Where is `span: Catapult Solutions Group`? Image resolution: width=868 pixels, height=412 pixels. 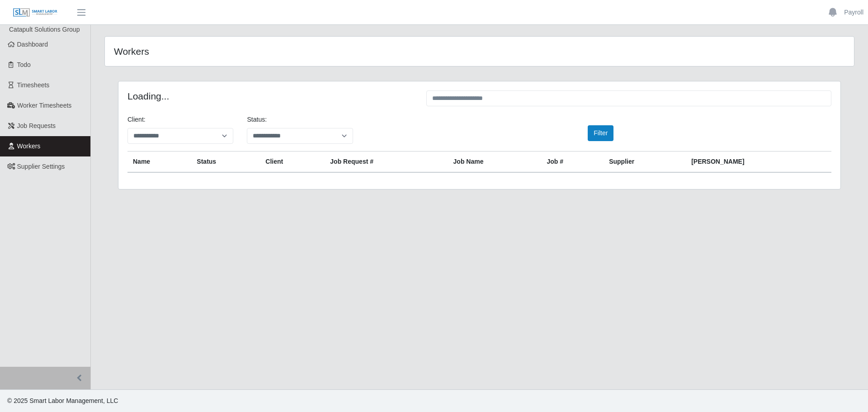
span: Catapult Solutions Group is located at coordinates (44, 29).